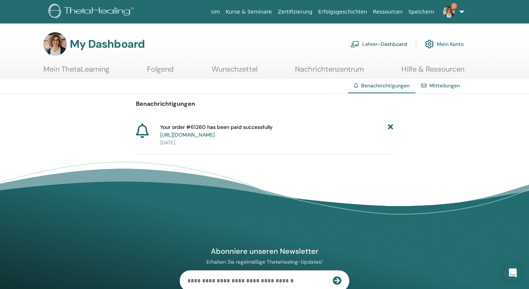 This screenshot has height=289, width=529. What do you see at coordinates (429, 44) in the screenshot?
I see `img: cog.svg` at bounding box center [429, 44].